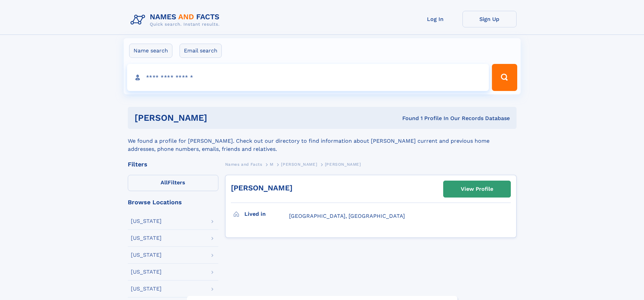 The image size is (644, 300). I want to click on a: Names and Facts, so click(244, 164).